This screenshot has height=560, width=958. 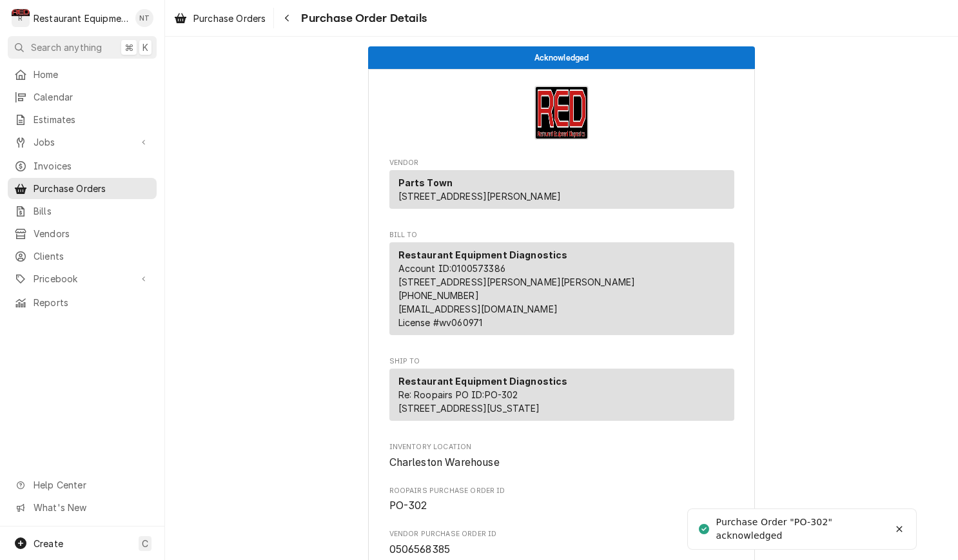 What do you see at coordinates (145, 543) in the screenshot?
I see `span: C` at bounding box center [145, 543].